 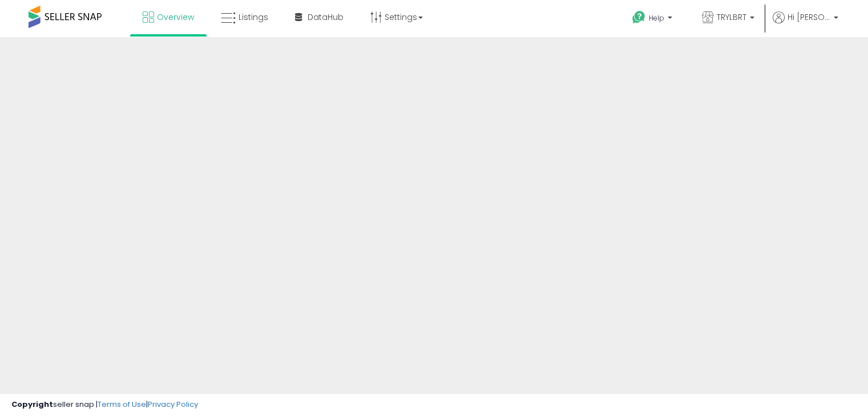 I want to click on a: Privacy Policy, so click(x=173, y=404).